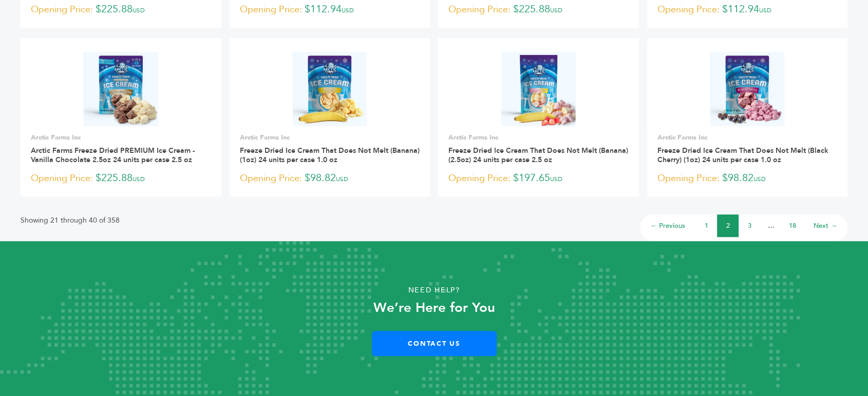  I want to click on img: Arctic Farms Freeze Dried PREMIUM Ice Cream - Vanilla Chocolate 2.5oz 24 units per case 2.5 oz, so click(121, 89).